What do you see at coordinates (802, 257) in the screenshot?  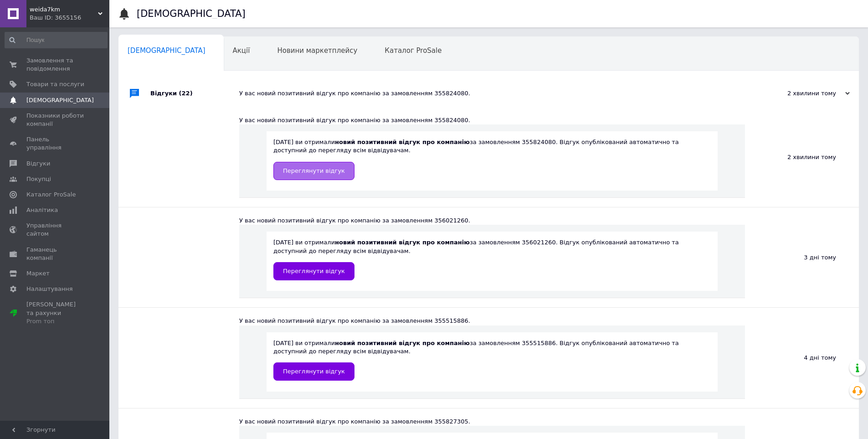 I see `div: 3 дні тому` at bounding box center [802, 257].